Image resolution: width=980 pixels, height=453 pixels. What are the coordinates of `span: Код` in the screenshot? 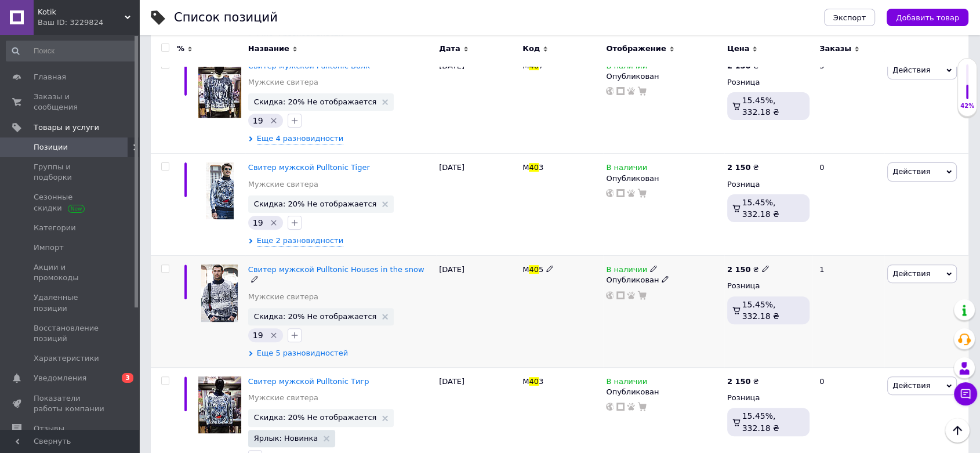 It's located at (531, 49).